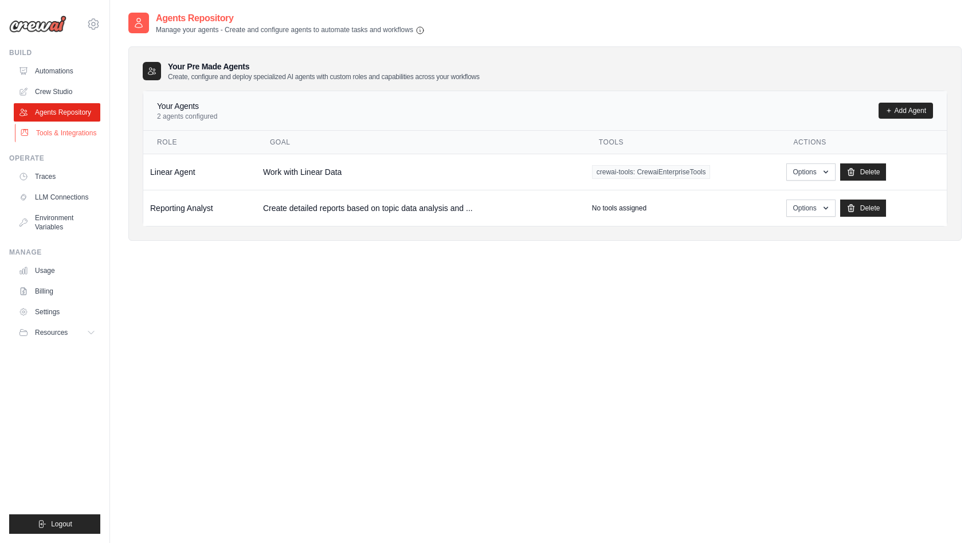 The width and height of the screenshot is (980, 543). I want to click on span: Logout, so click(61, 524).